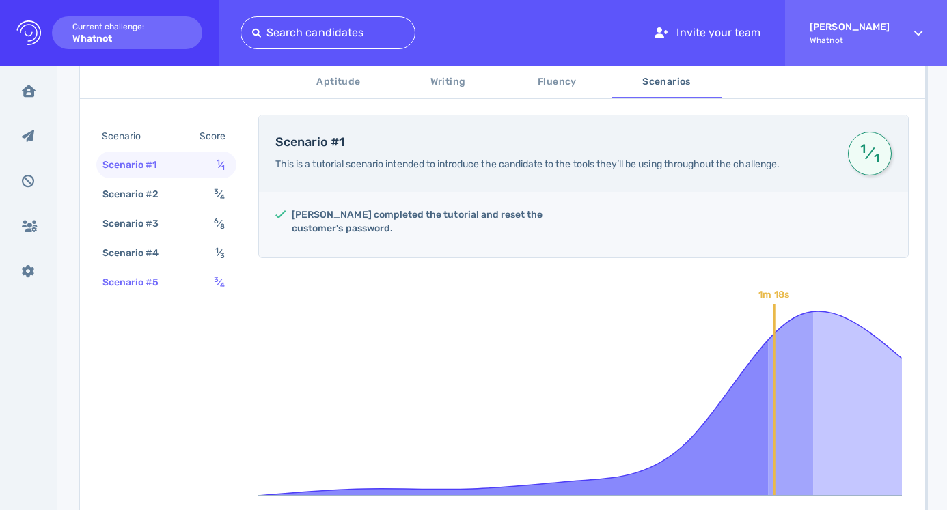 Image resolution: width=947 pixels, height=510 pixels. Describe the element at coordinates (222, 226) in the screenshot. I see `sub: 8` at that location.